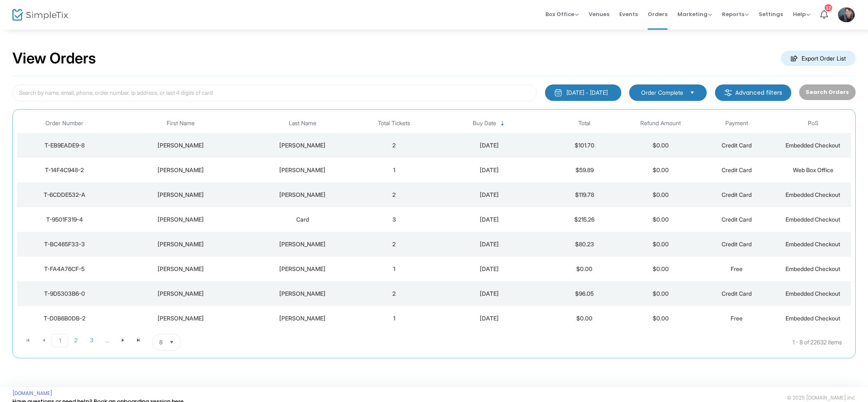  What do you see at coordinates (584, 123) in the screenshot?
I see `th: Total` at bounding box center [584, 123].